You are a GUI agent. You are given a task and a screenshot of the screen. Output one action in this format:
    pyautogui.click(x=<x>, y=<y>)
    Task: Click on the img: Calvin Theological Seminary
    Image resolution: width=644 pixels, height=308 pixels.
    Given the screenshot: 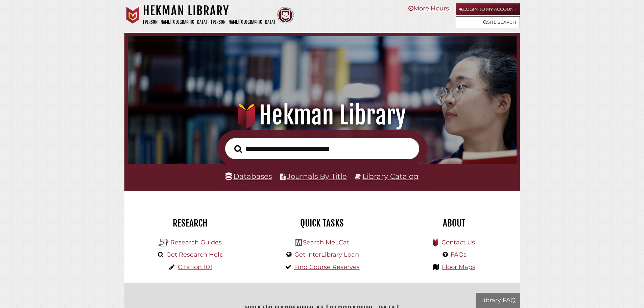 What is the action you would take?
    pyautogui.click(x=285, y=15)
    